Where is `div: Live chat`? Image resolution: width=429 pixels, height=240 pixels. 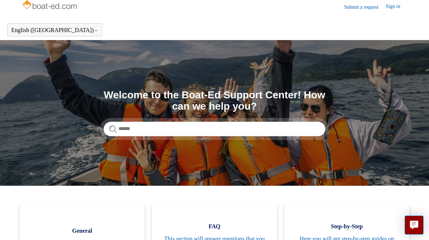
div: Live chat is located at coordinates (414, 225).